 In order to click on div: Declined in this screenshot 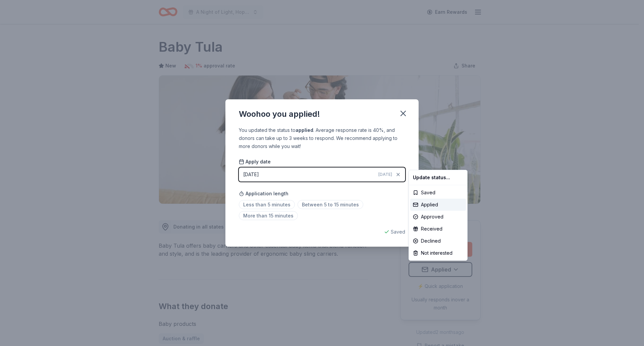, I will do `click(438, 241)`.